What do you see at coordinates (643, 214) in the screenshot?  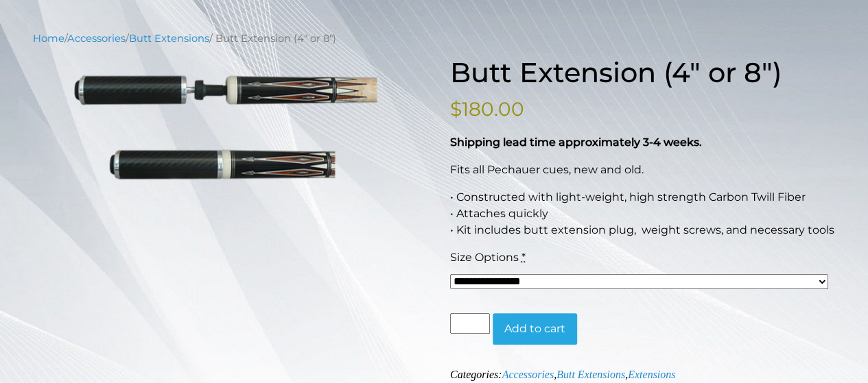 I see `p: • Constructed with light-weight, high strength Carbon Twill Fiber • Attaches quickly • Kit includ...` at bounding box center [643, 214].